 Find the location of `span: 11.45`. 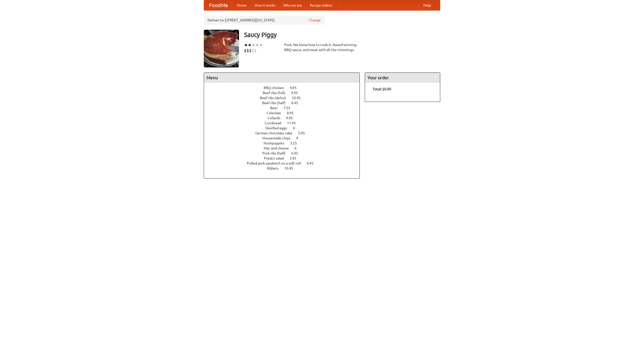

span: 11.45 is located at coordinates (294, 123).